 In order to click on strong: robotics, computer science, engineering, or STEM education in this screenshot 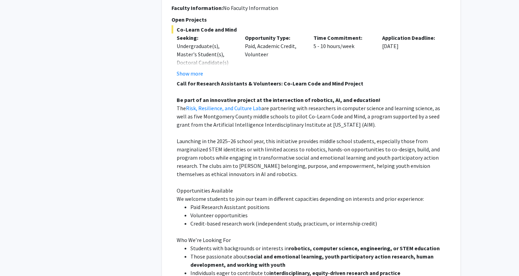, I will do `click(365, 248)`.